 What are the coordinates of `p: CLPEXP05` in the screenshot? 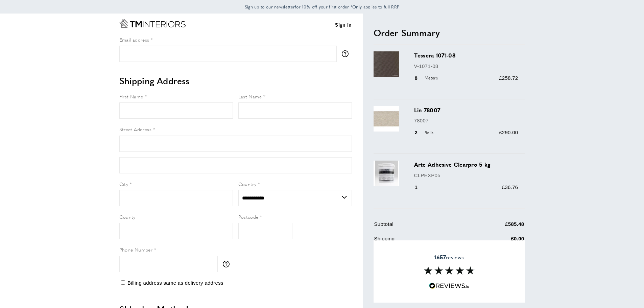 It's located at (467, 175).